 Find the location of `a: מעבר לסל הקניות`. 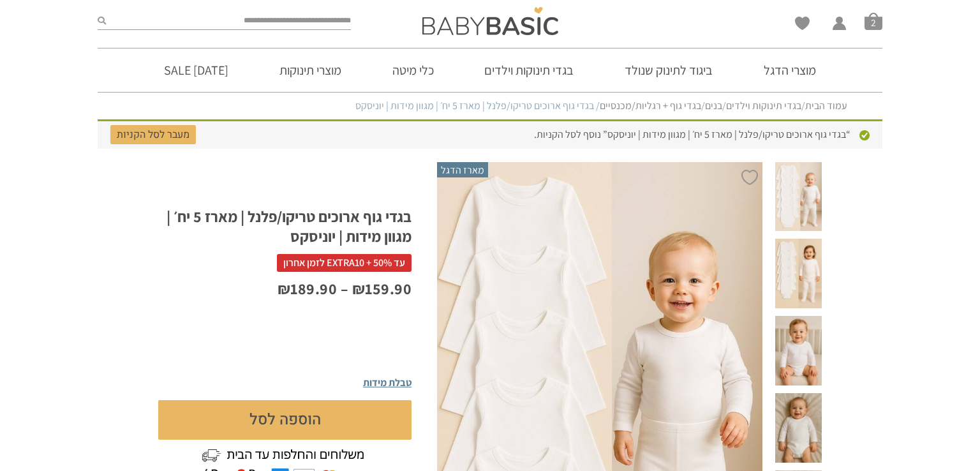

a: מעבר לסל הקניות is located at coordinates (153, 134).